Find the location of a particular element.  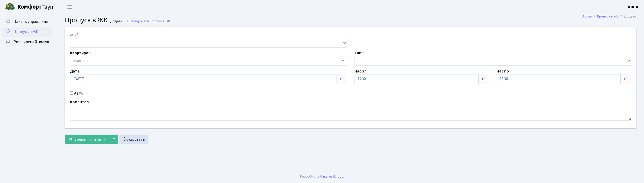

span: Таун is located at coordinates (36, 7).